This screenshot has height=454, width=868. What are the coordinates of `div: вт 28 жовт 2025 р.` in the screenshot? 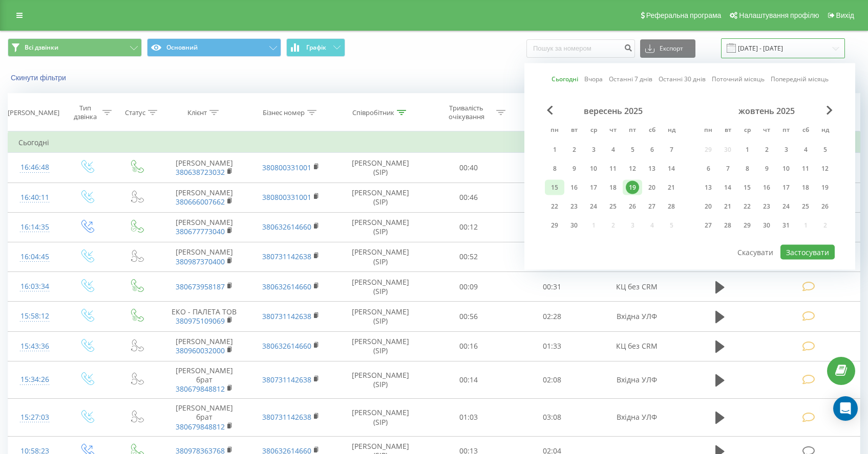 It's located at (727, 226).